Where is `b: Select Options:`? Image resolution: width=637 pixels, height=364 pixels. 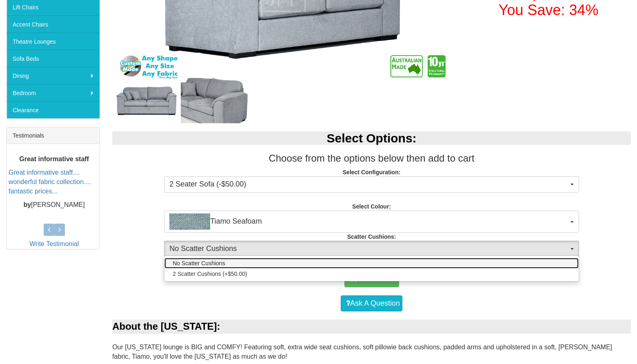 b: Select Options: is located at coordinates (372, 138).